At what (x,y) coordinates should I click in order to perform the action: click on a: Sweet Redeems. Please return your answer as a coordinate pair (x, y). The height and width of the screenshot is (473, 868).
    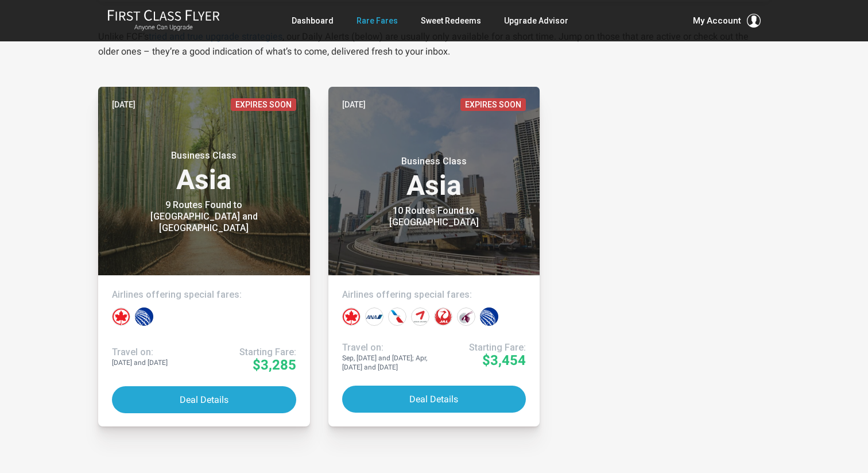
    Looking at the image, I should click on (451, 20).